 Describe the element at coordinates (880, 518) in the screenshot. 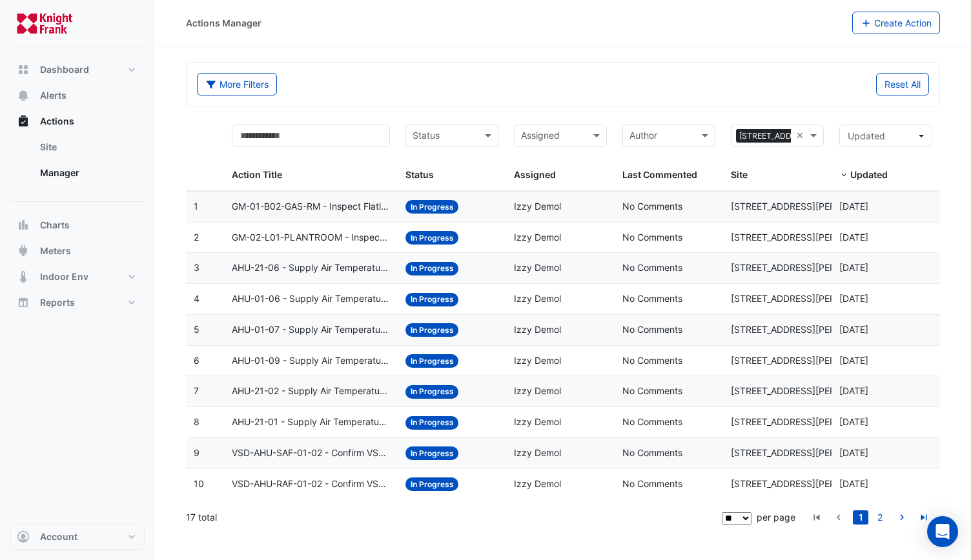

I see `a: 2` at that location.